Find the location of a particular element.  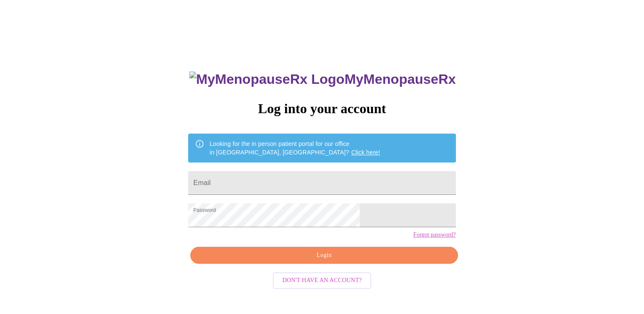

h3: Log into your account is located at coordinates (322, 108).